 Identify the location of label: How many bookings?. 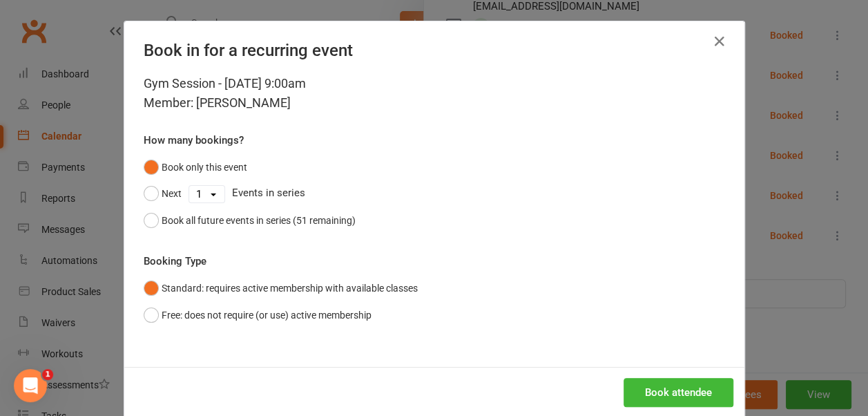
(193, 140).